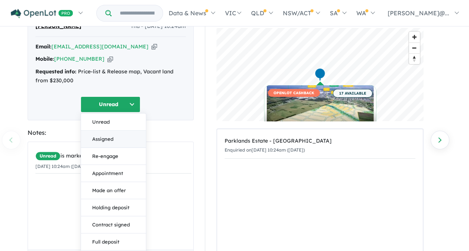  Describe the element at coordinates (110, 76) in the screenshot. I see `div: Price-list & Release map, Vacant land from $230,000` at that location.